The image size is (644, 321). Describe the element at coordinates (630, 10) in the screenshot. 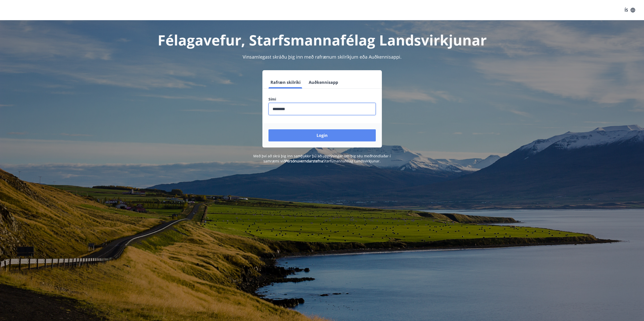

I see `button: ÍS` at that location.